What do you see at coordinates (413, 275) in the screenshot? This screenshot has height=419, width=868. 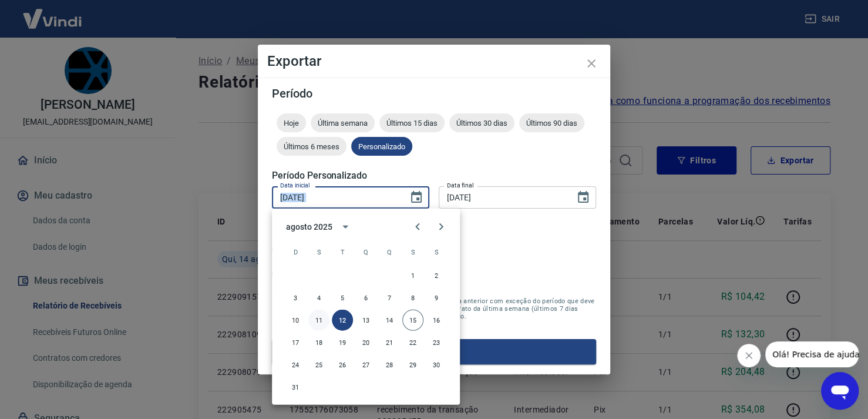 I see `button: 1` at bounding box center [413, 275].